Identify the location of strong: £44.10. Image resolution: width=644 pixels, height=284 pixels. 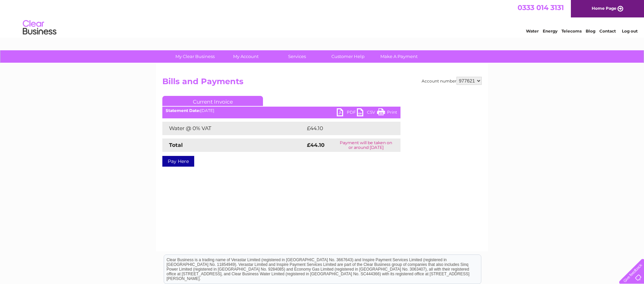
(316, 144).